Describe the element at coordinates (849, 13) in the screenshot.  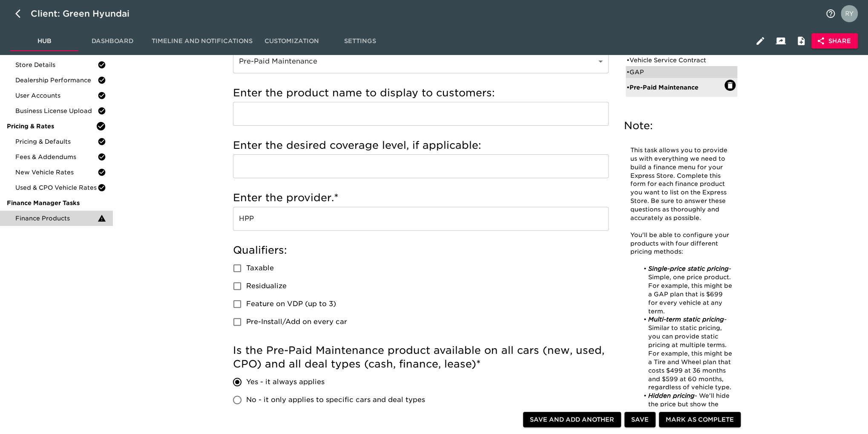
I see `img: Profile` at that location.